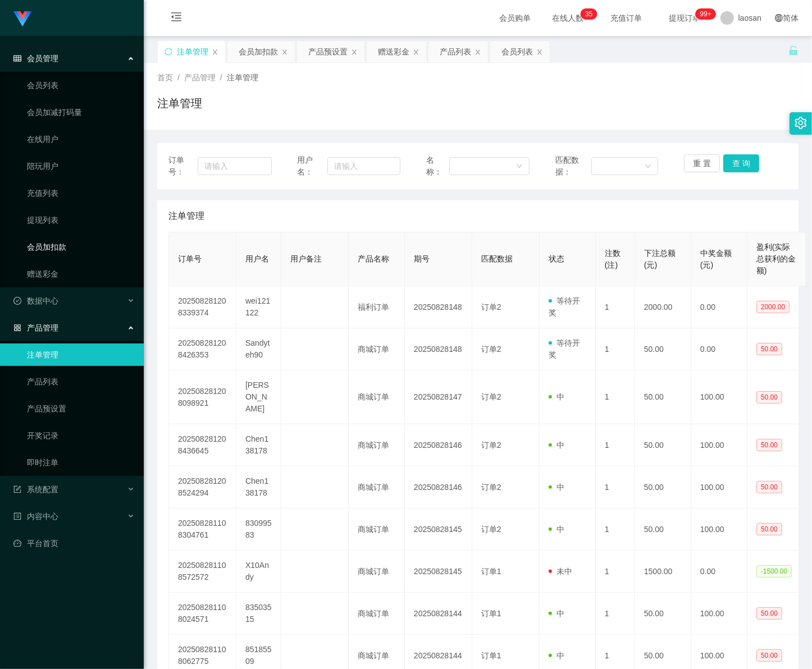  I want to click on span: 产品管理, so click(36, 328).